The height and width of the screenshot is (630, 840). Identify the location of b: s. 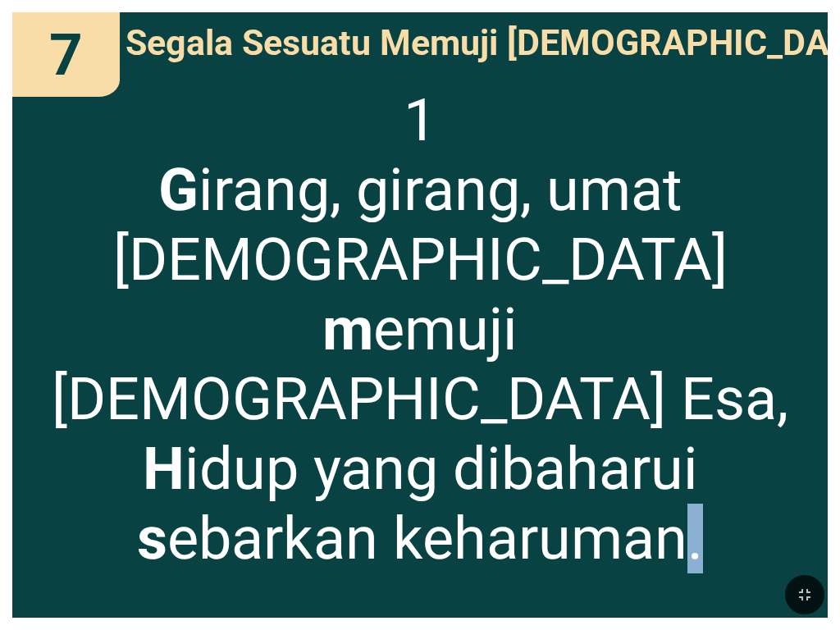
(152, 538).